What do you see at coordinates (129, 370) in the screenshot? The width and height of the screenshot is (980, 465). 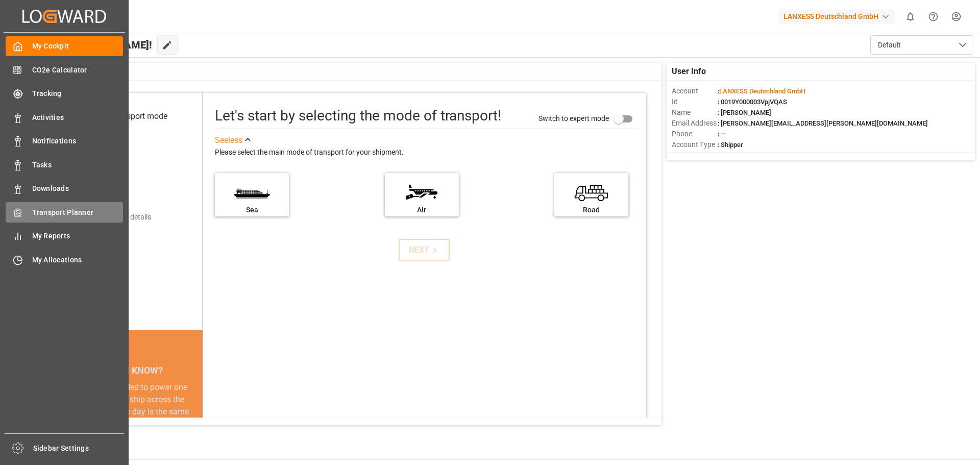 I see `div: DID YOU KNOW?` at bounding box center [129, 370].